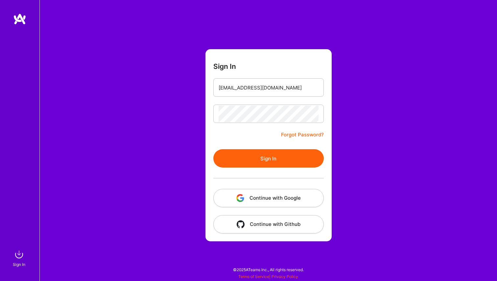 The width and height of the screenshot is (497, 281). What do you see at coordinates (268, 270) in the screenshot?
I see `div: © 2025 ATeams Inc., All rights reserved.` at bounding box center [268, 270].